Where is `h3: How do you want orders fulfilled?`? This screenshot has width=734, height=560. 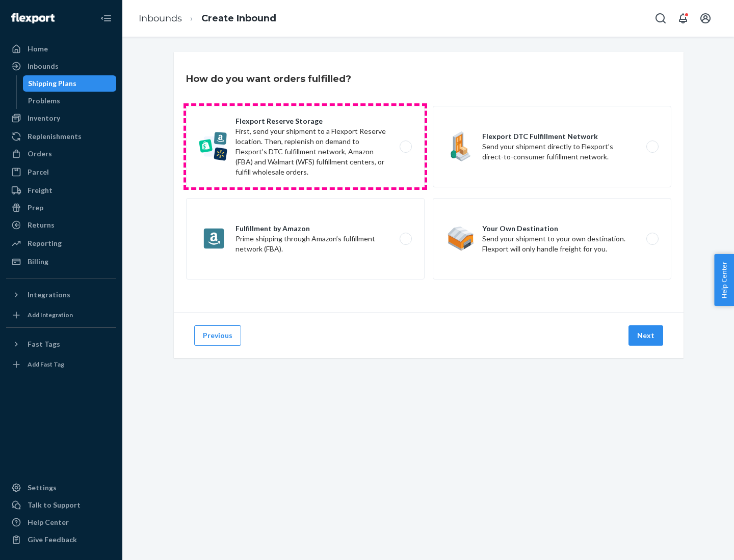
h3: How do you want orders fulfilled? is located at coordinates (268, 79).